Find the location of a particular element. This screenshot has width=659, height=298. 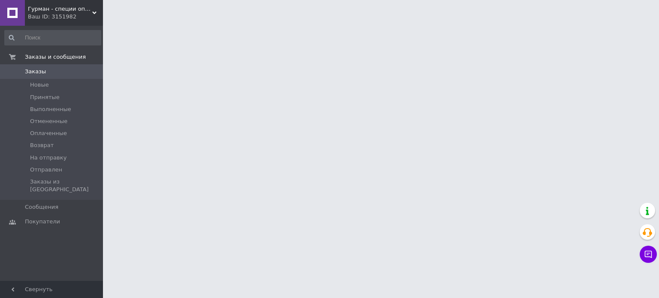

span: Возврат is located at coordinates (42, 145).